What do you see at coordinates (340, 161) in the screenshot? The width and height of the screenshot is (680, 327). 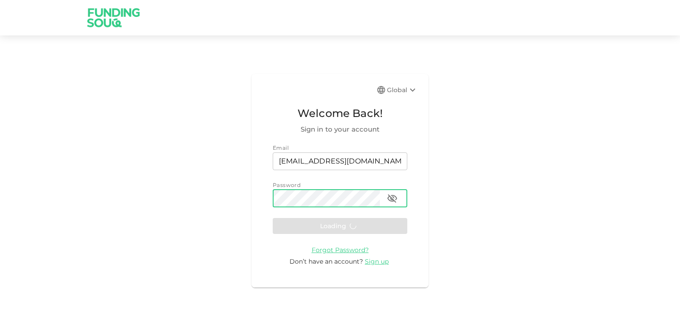 I see `div: email` at bounding box center [340, 161].